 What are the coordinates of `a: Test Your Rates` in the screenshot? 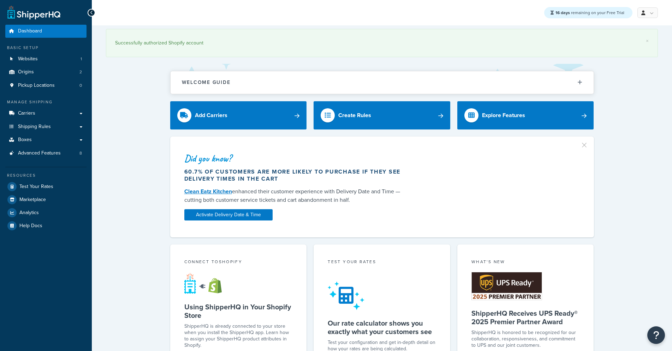 It's located at (46, 187).